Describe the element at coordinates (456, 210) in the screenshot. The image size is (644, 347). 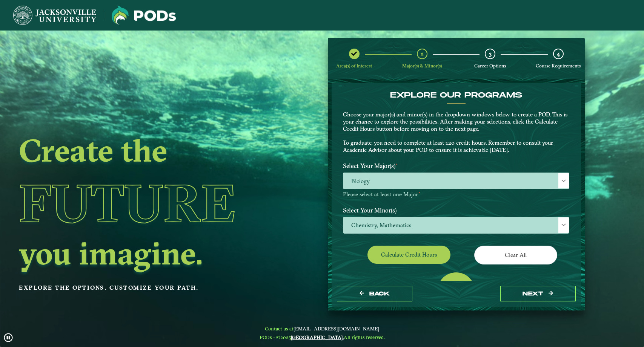
I see `label: Select Your Minor(s)` at that location.